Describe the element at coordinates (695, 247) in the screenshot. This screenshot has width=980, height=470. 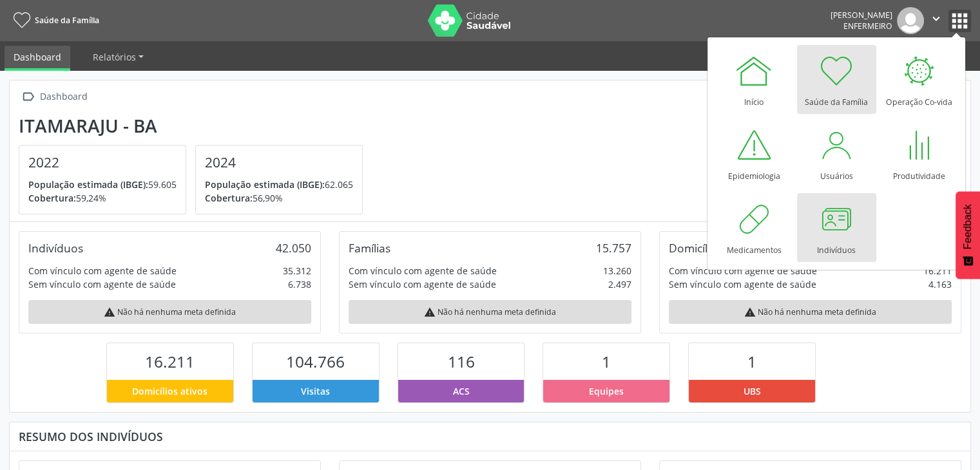
I see `div: Domicílios` at that location.